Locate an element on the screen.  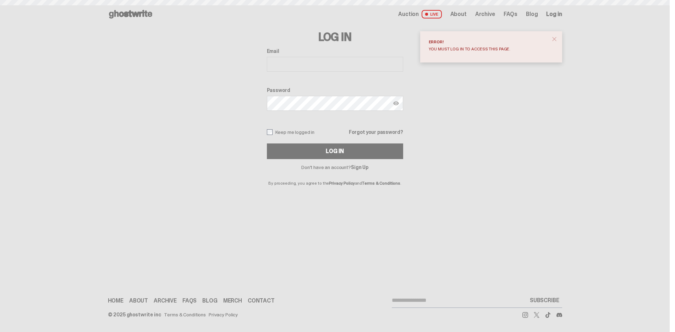
span: Auction is located at coordinates (408, 14).